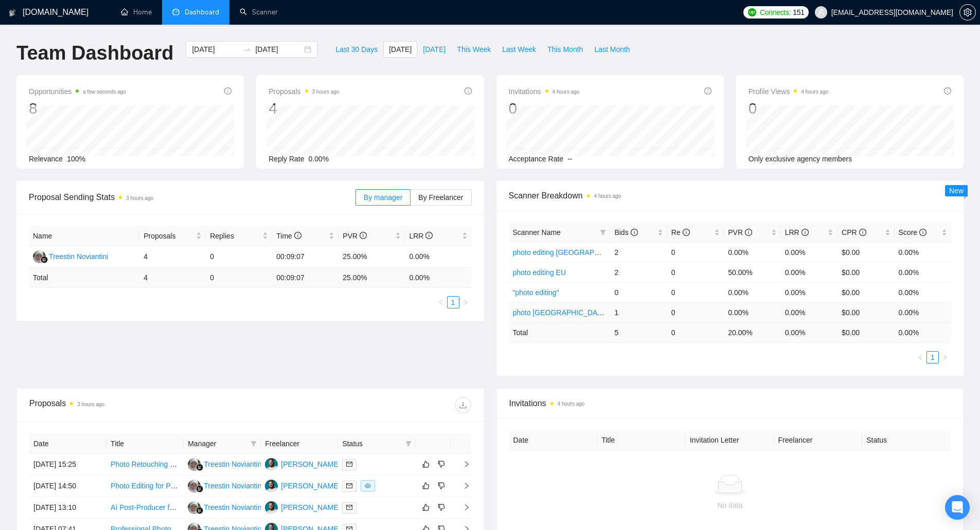  Describe the element at coordinates (173, 278) in the screenshot. I see `td: 4` at that location.